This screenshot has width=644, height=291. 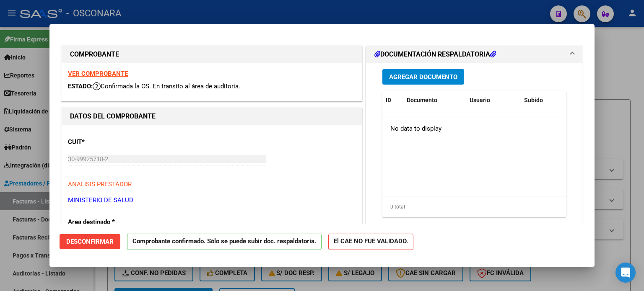 What do you see at coordinates (474, 207) in the screenshot?
I see `div: 0 total` at bounding box center [474, 207].